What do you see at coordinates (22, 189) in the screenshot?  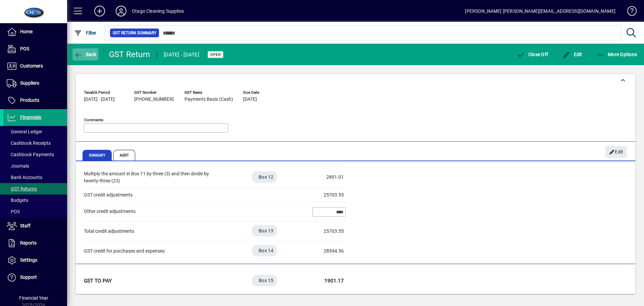 I see `span: GST Returns` at bounding box center [22, 189].